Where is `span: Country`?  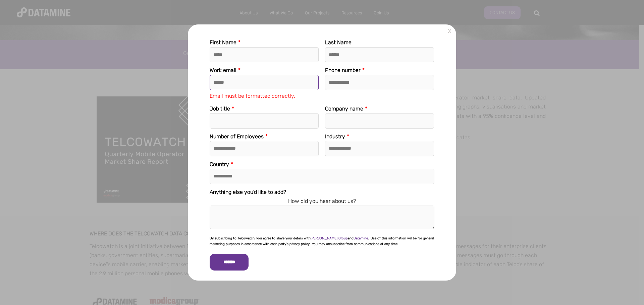
span: Country is located at coordinates (219, 164).